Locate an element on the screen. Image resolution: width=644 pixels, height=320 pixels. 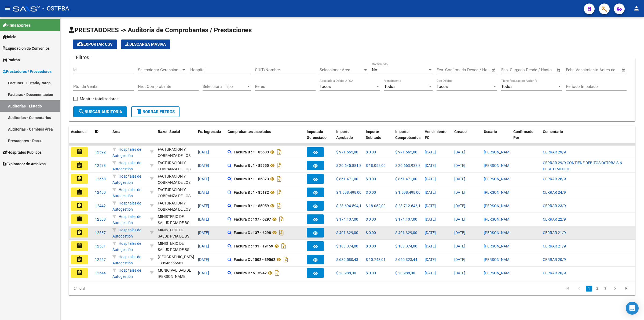
datatable-header-cell: Razon Social is located at coordinates (176, 138).